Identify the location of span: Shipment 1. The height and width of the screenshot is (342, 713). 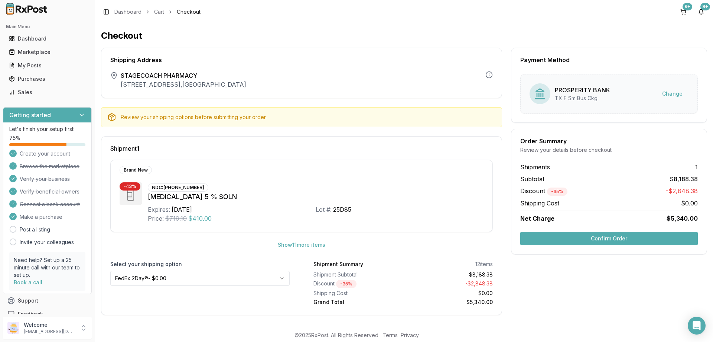
(125, 148).